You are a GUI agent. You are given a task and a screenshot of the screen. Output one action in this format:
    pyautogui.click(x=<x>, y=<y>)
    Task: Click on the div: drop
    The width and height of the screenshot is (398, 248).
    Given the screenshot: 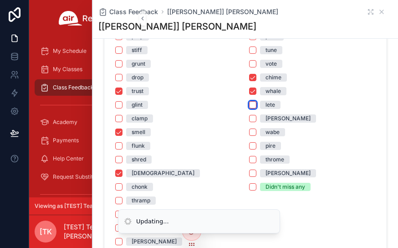 What is the action you would take?
    pyautogui.click(x=137, y=77)
    